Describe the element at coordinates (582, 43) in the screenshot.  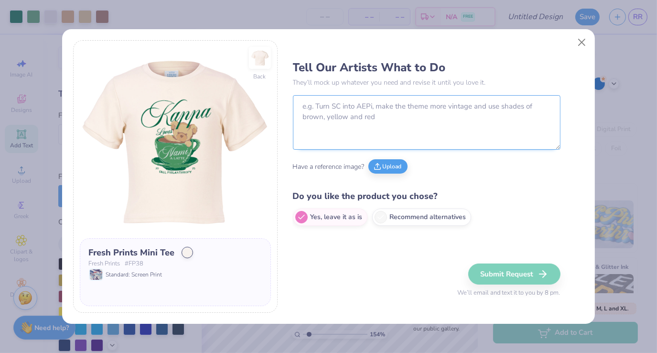
I see `button: Close` at that location.